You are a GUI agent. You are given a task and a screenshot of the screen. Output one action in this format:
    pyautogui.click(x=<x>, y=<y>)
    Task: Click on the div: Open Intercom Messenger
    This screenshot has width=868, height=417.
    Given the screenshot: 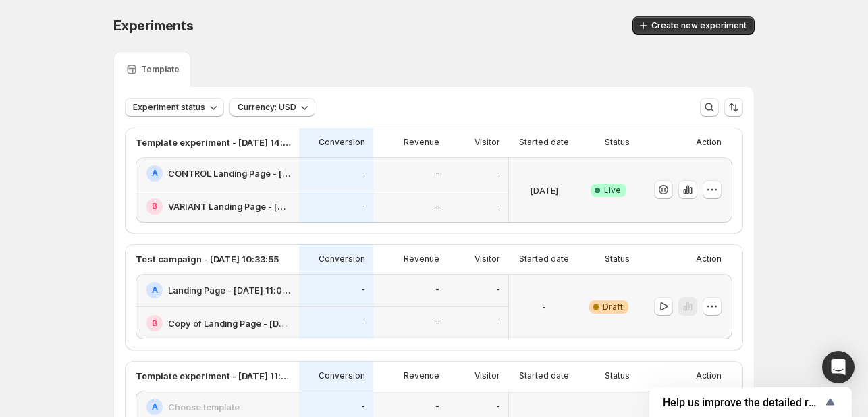 What is the action you would take?
    pyautogui.click(x=839, y=367)
    